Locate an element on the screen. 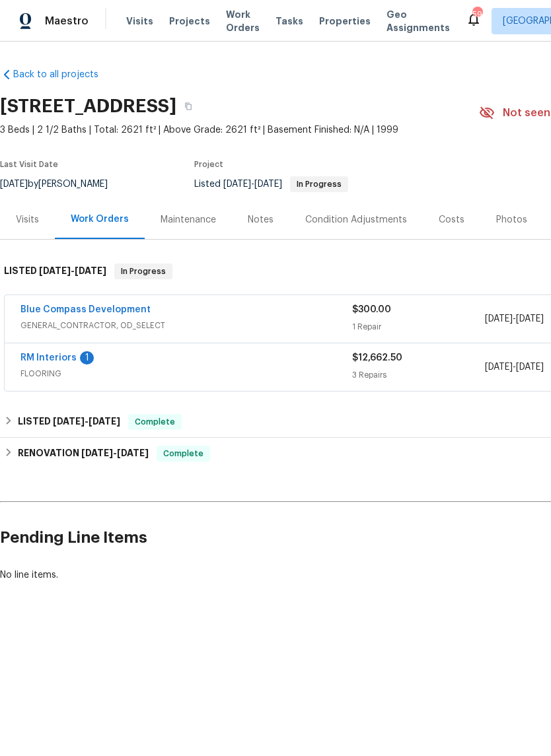 The width and height of the screenshot is (551, 756). div: 3 Repairs is located at coordinates (418, 375).